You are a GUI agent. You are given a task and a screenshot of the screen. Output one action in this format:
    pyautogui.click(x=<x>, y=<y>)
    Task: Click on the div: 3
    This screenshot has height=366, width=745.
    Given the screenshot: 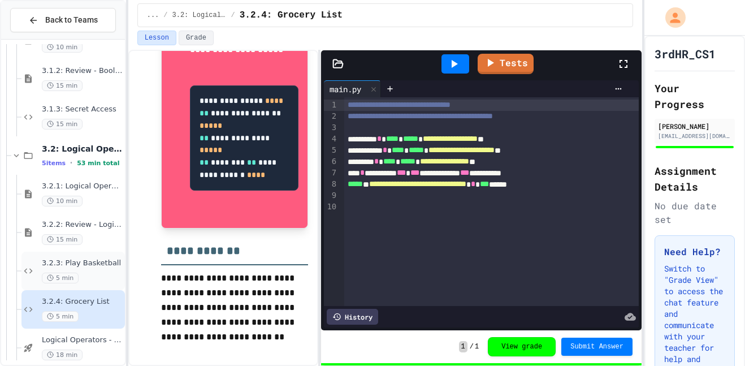 What is the action you would take?
    pyautogui.click(x=331, y=128)
    